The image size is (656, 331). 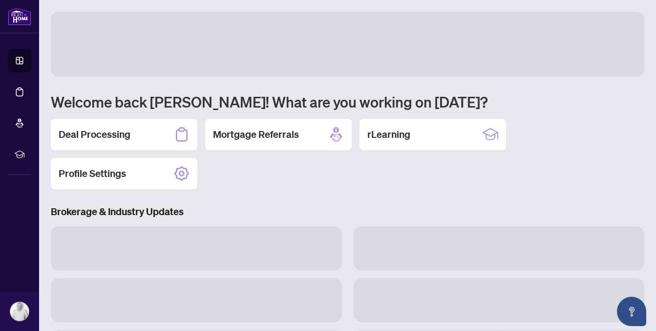 I want to click on button: Open asap, so click(x=632, y=311).